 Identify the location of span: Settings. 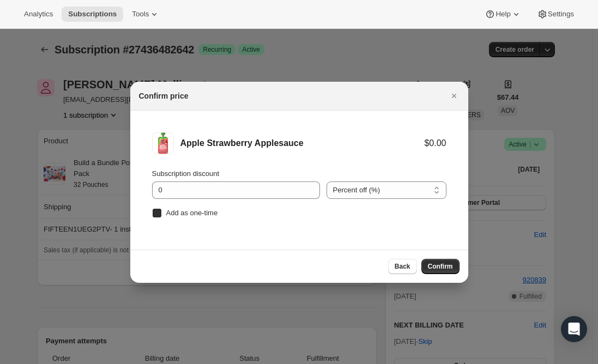
(561, 14).